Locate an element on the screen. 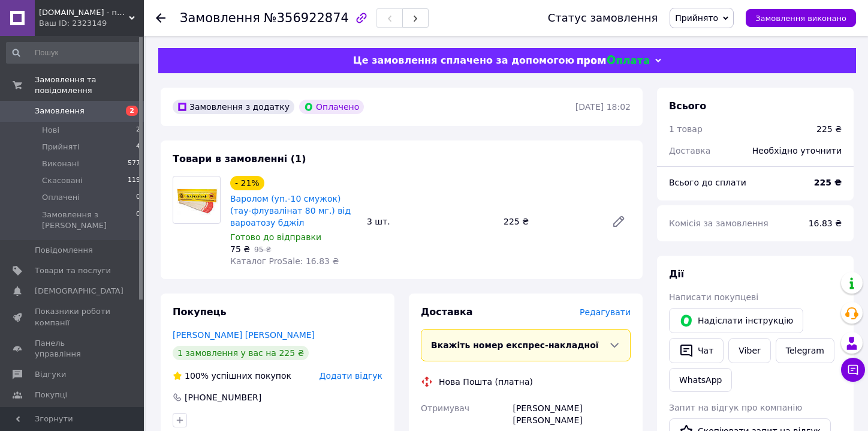 The width and height of the screenshot is (868, 431). span: Каталог ProSale: 16.83 ₴ is located at coordinates (284, 261).